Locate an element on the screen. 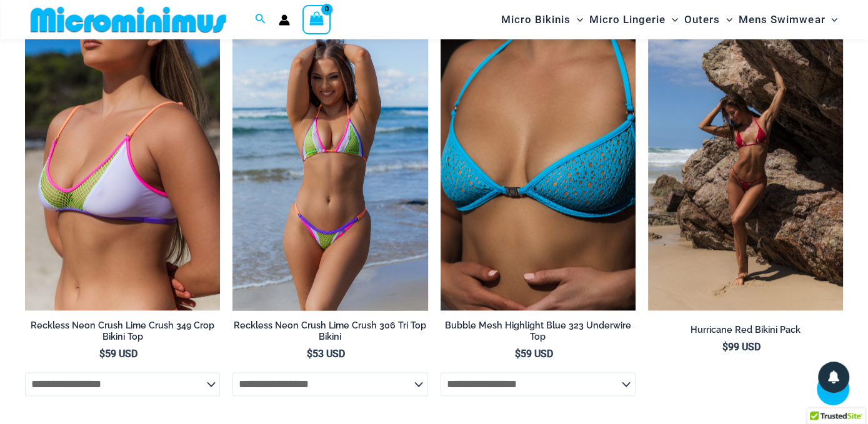 This screenshot has height=424, width=868. a: OutersMenu ToggleMenu Toggle is located at coordinates (708, 19).